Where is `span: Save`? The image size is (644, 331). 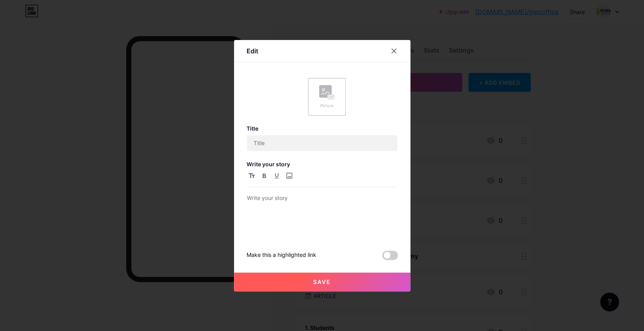 span: Save is located at coordinates (322, 282).